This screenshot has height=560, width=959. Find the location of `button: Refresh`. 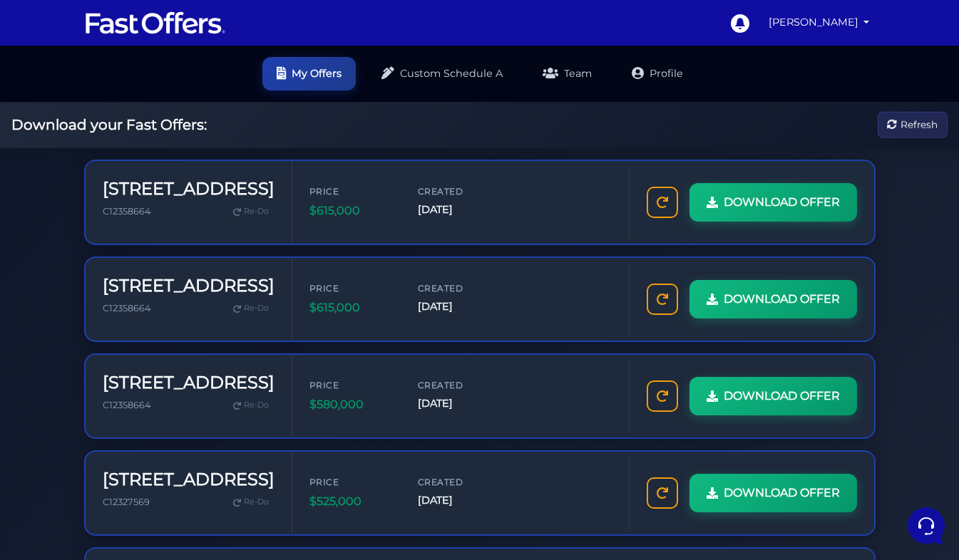

button: Refresh is located at coordinates (913, 125).